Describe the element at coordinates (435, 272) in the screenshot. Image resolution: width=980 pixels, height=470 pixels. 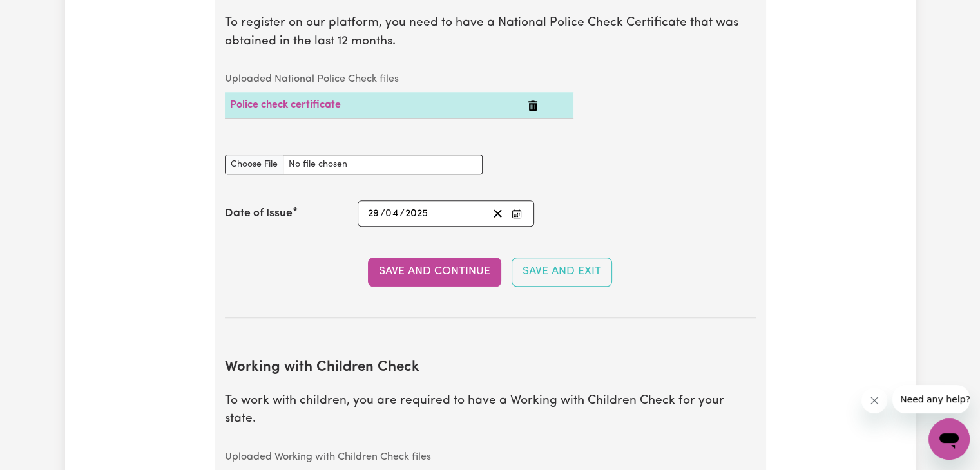
I see `button: Save and Continue` at that location.